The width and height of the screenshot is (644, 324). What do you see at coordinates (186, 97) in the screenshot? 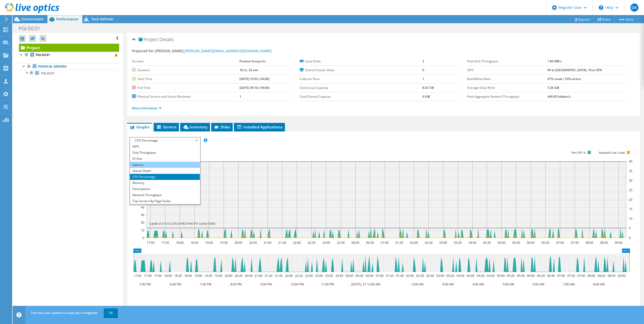
I see `label: Physical Servers and Virtual Machines` at bounding box center [186, 97].